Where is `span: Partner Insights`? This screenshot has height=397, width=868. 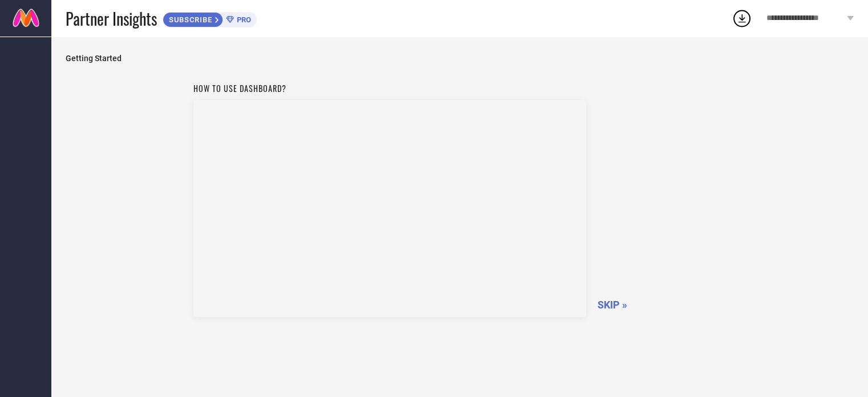 span: Partner Insights is located at coordinates (112, 18).